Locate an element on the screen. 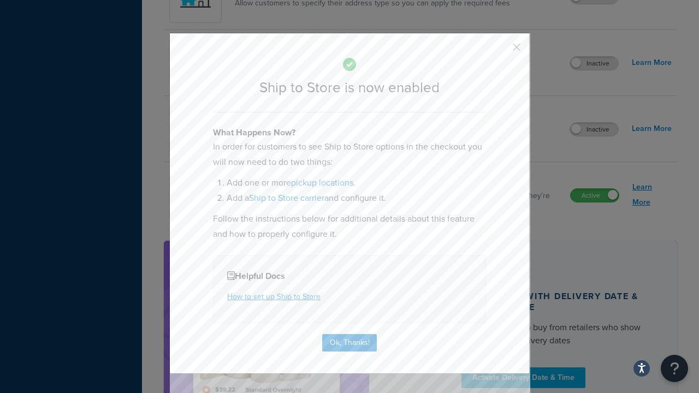 The width and height of the screenshot is (699, 393). li: Add a and configure it. is located at coordinates (356, 198).